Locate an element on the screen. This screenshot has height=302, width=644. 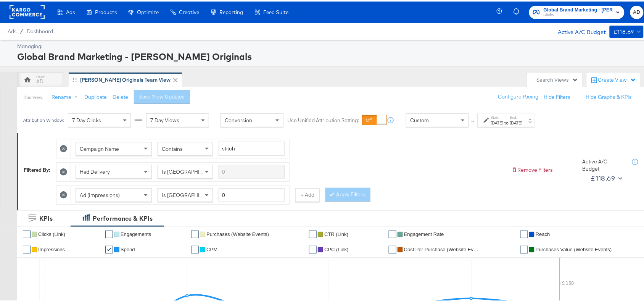
span: Conversion is located at coordinates (238, 118).